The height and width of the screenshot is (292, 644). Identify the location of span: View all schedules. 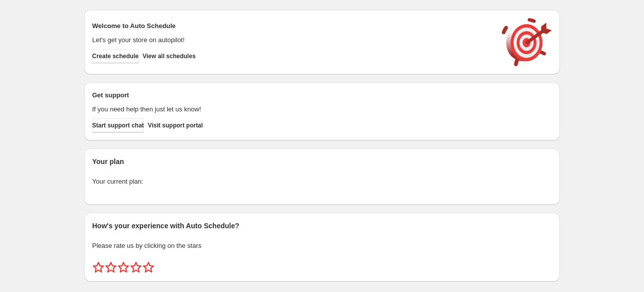
(169, 56).